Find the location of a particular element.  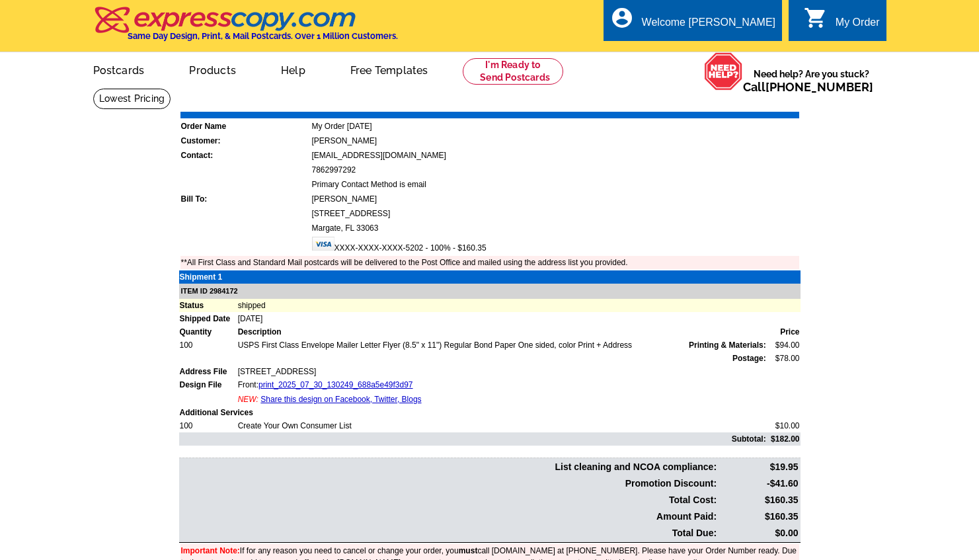

td: Quantity is located at coordinates (208, 332).